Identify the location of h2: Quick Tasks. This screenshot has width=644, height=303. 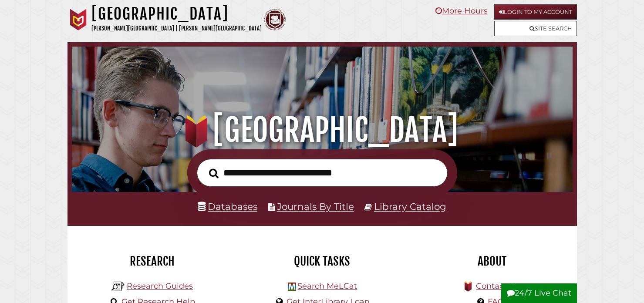
(322, 261).